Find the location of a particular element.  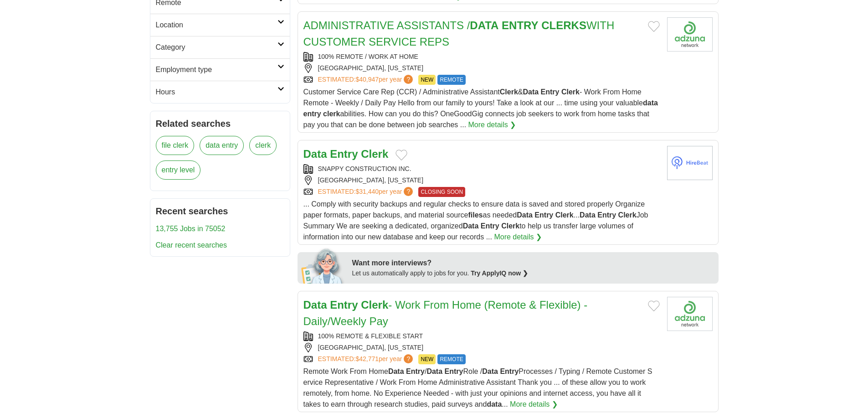

img: apply-iq-scientist.png is located at coordinates (323, 265).